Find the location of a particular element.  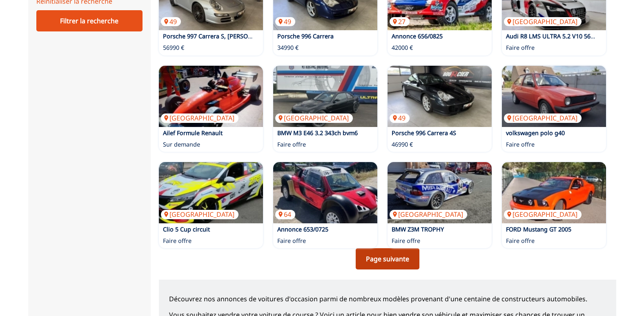

p: 34990 € is located at coordinates (288, 48).